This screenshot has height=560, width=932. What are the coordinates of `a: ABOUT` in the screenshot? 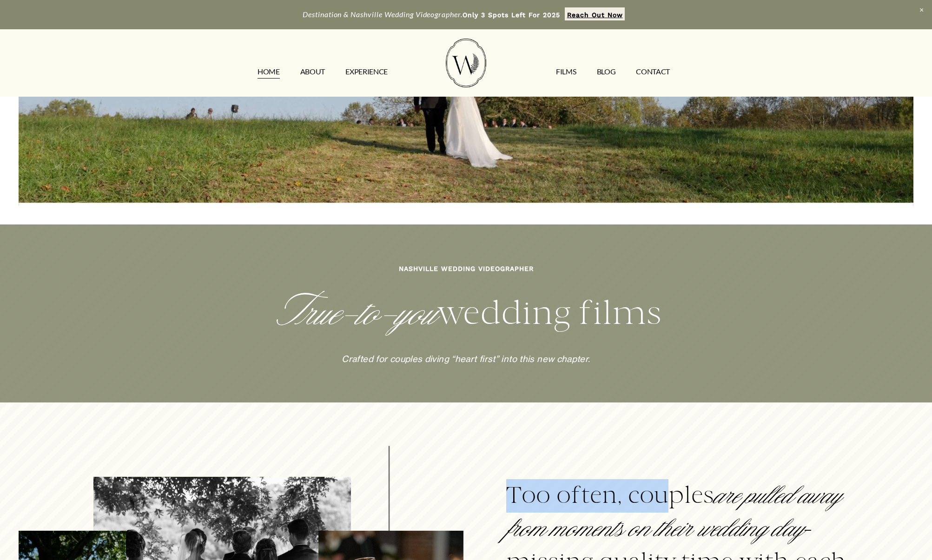 It's located at (312, 72).